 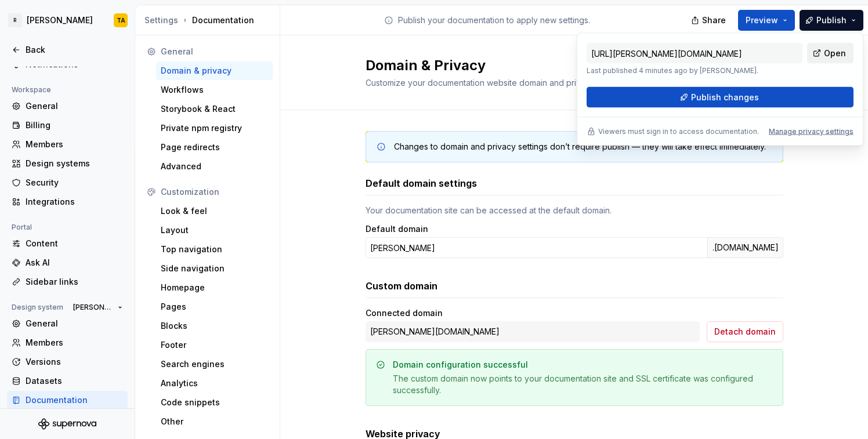 What do you see at coordinates (214, 70) in the screenshot?
I see `a: Domain & privacy` at bounding box center [214, 70].